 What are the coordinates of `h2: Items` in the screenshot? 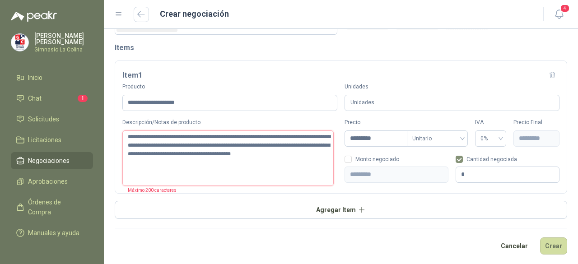 It's located at (341, 47).